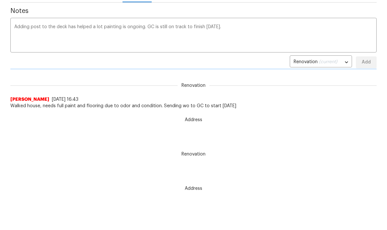  What do you see at coordinates (194, 86) in the screenshot?
I see `span: Renovation` at bounding box center [194, 86].